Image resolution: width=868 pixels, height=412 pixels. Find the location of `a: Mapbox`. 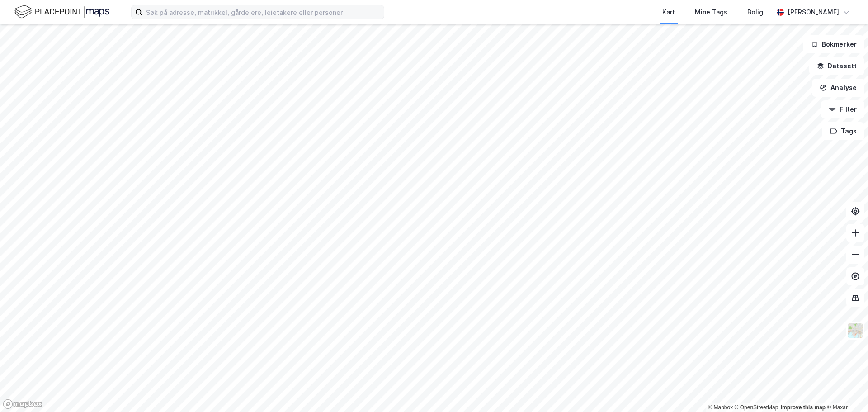

a: Mapbox is located at coordinates (720, 407).